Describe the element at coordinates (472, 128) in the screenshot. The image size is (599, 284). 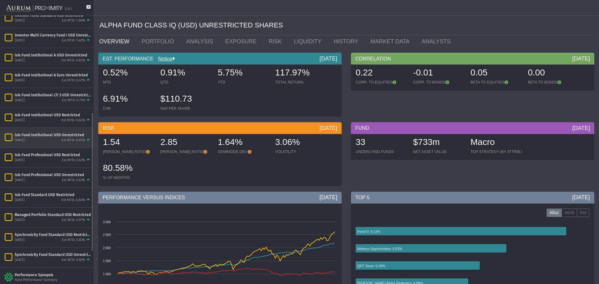
I see `div: FUND` at that location.